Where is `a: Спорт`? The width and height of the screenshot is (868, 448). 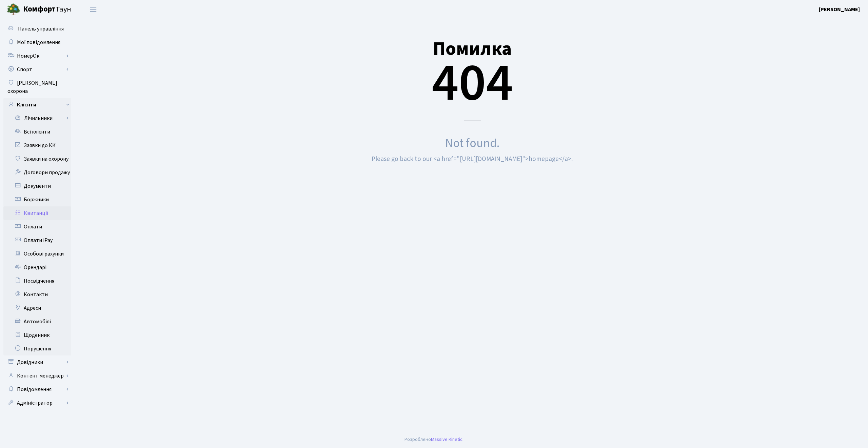
a: Спорт is located at coordinates (37, 69).